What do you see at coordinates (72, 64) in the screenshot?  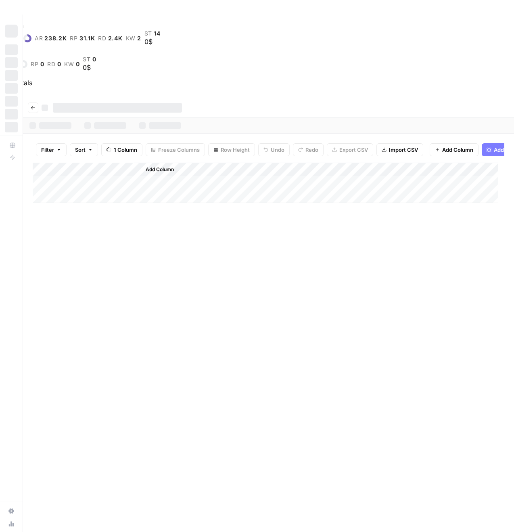 I see `a: kw0` at bounding box center [72, 64].